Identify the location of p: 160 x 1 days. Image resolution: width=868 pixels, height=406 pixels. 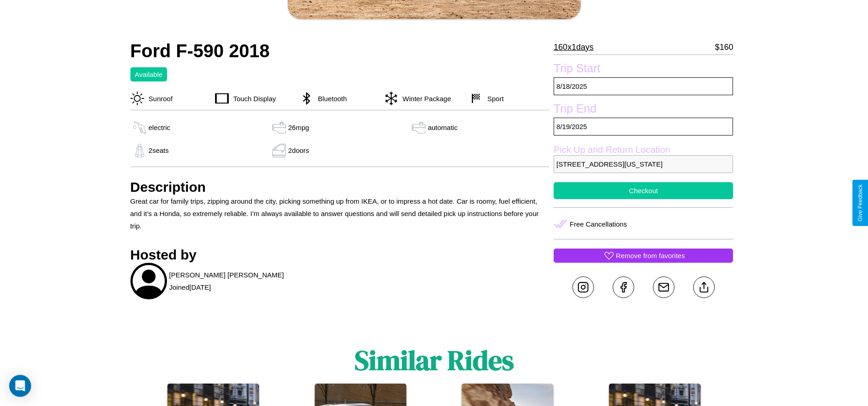
(573, 47).